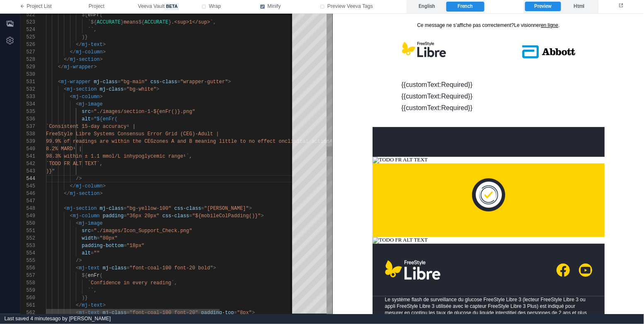 This screenshot has height=324, width=644. Describe the element at coordinates (28, 223) in the screenshot. I see `div: 550` at that location.